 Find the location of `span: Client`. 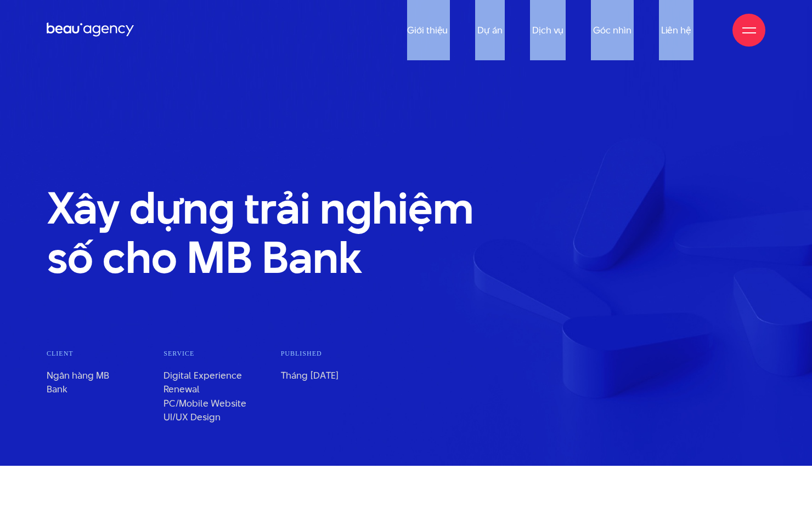

span: Client is located at coordinates (89, 354).